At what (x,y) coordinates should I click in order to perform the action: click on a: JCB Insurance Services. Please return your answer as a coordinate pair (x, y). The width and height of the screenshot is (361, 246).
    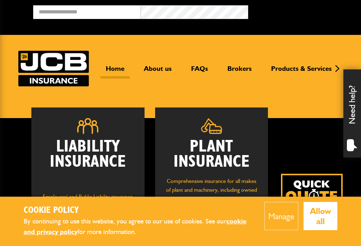
    Looking at the image, I should click on (54, 68).